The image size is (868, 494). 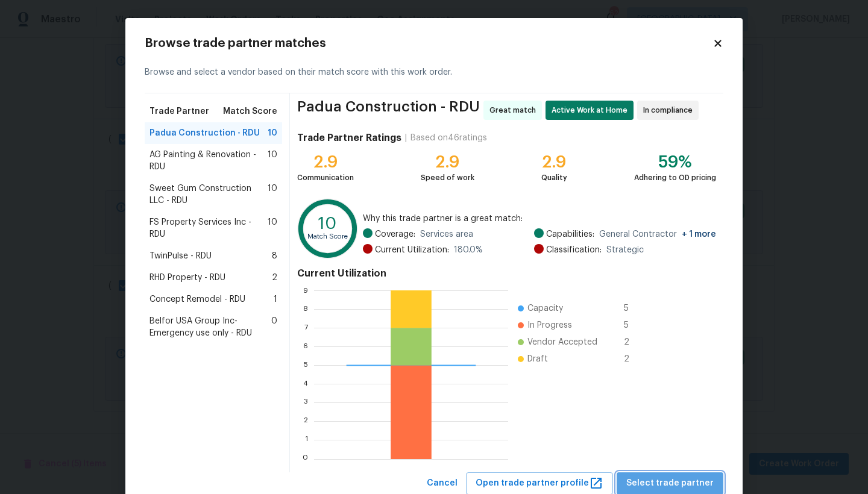 What do you see at coordinates (698, 234) in the screenshot?
I see `span: + 1 more` at bounding box center [698, 234].